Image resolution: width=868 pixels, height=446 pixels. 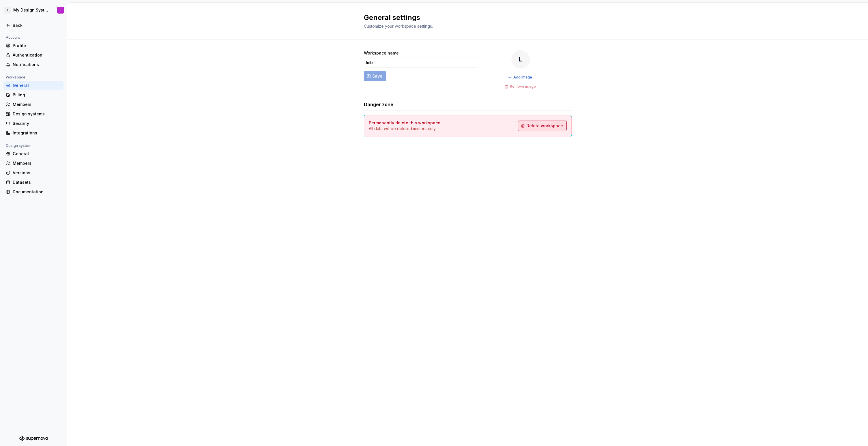 I want to click on div: Authentication, so click(x=37, y=55).